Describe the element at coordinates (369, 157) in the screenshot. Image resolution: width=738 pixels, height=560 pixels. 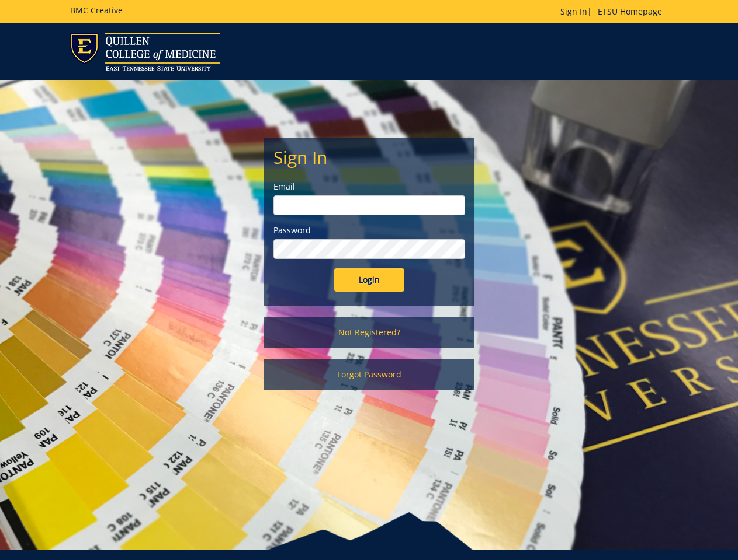
I see `h2: Sign In` at that location.